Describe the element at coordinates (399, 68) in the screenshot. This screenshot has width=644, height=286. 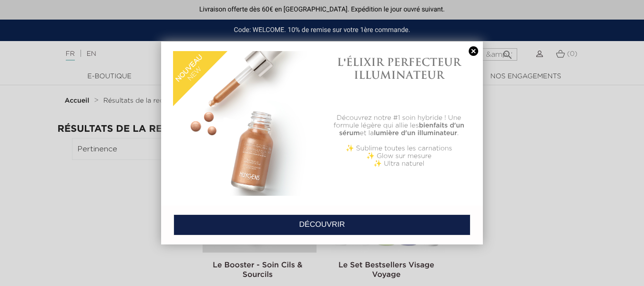
I see `h1: L'ÉLIXIR PERFECTEUR ILLUMINATEUR` at that location.